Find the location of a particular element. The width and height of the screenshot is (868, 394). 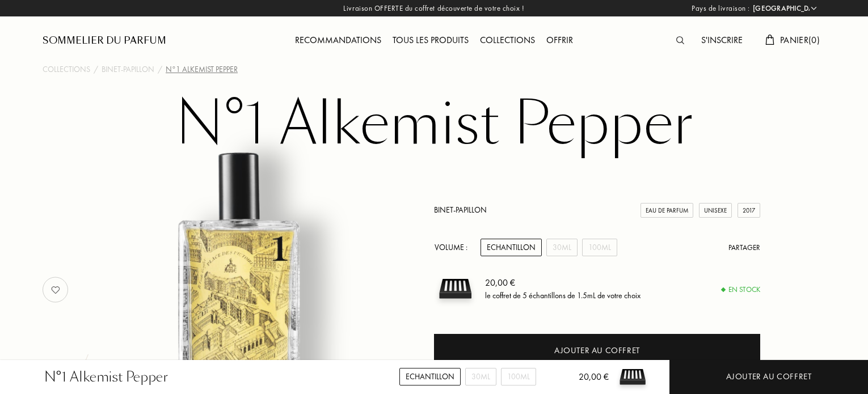

div: 2017 is located at coordinates (749, 211).